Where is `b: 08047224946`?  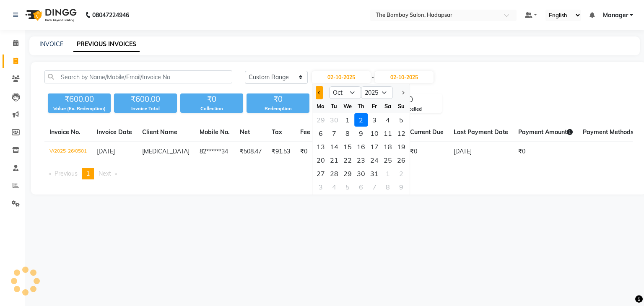 b: 08047224946 is located at coordinates (111, 15).